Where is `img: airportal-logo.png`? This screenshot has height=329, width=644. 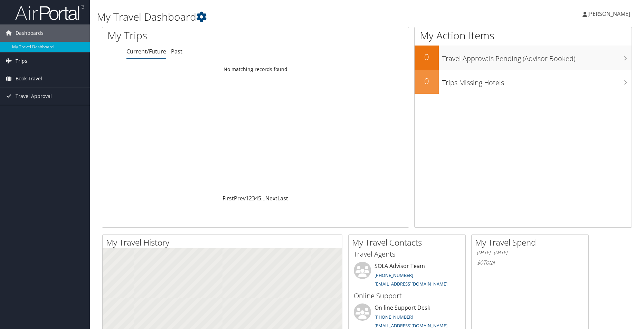 img: airportal-logo.png is located at coordinates (50, 12).